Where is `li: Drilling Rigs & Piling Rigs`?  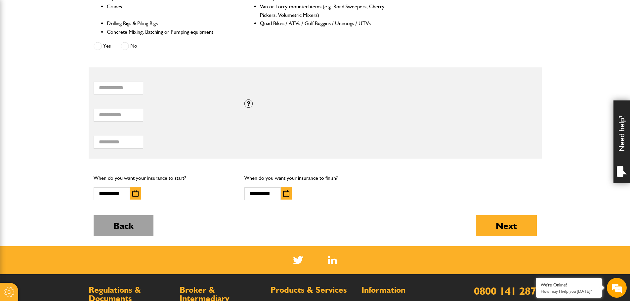 li: Drilling Rigs & Piling Rigs is located at coordinates (169, 23).